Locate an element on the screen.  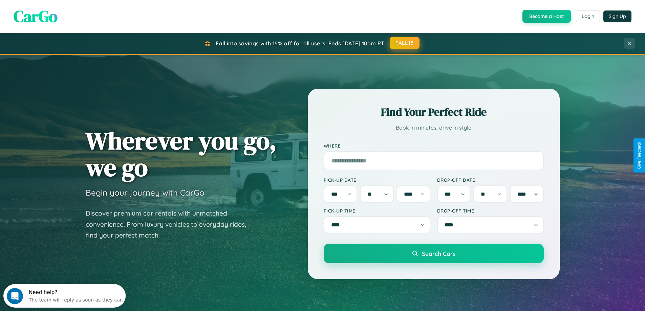
span: CarGo is located at coordinates (36, 16).